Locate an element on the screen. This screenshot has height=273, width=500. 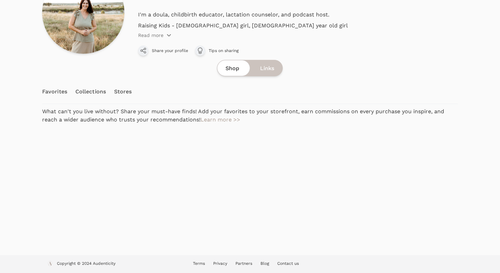
p: Read more is located at coordinates (151, 35).